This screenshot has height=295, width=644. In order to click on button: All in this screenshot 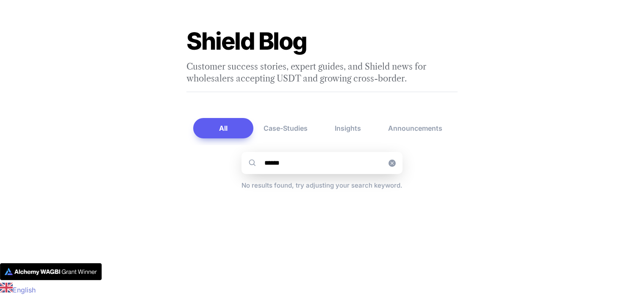, I will do `click(223, 128)`.